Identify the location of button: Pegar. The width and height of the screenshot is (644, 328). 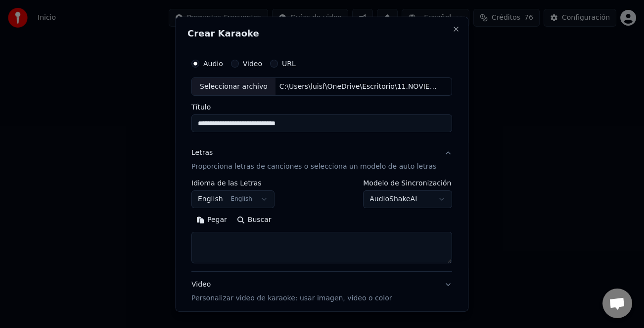
(211, 220).